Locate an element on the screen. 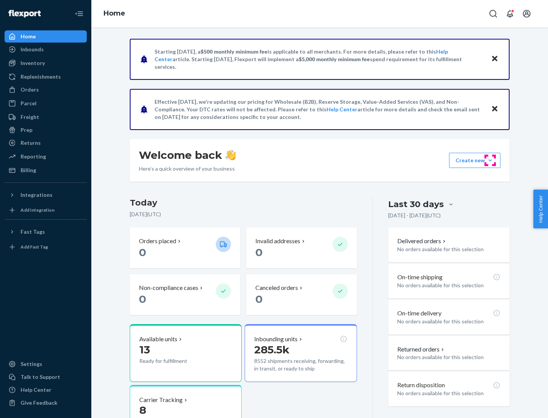  a: Replenishments is located at coordinates (46, 77).